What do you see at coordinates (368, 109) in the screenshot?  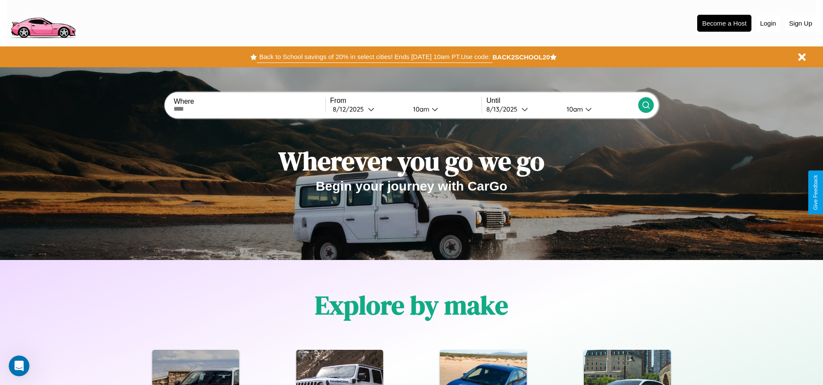 I see `button: 8/12/2025` at bounding box center [368, 109].